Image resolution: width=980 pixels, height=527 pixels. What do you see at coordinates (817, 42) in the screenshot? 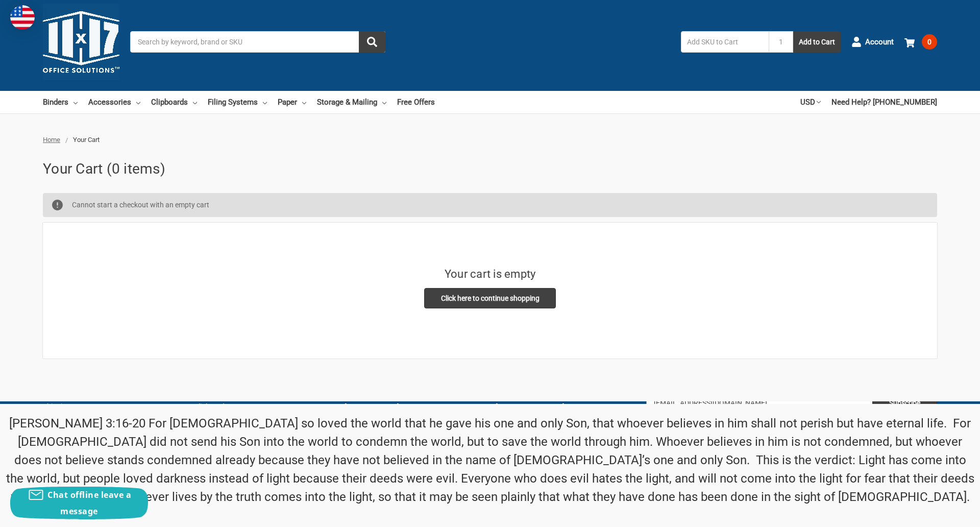
I see `button: Add to Cart` at bounding box center [817, 42].